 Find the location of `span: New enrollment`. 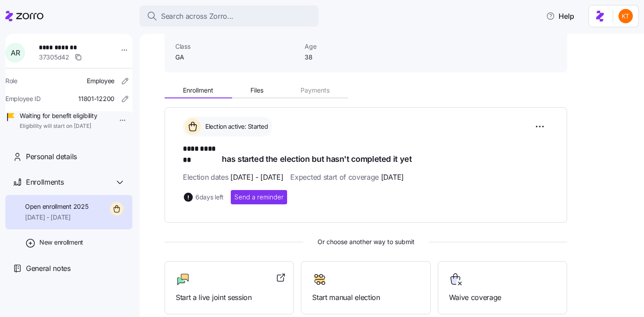

span: New enrollment is located at coordinates (61, 243).